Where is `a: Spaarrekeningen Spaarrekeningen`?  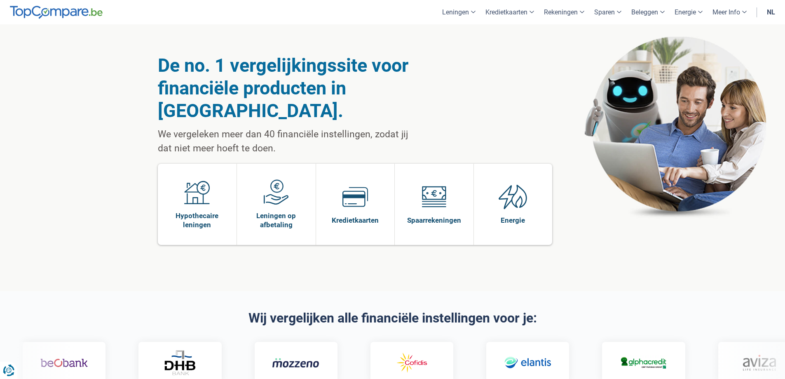
a: Spaarrekeningen Spaarrekeningen is located at coordinates (434, 204).